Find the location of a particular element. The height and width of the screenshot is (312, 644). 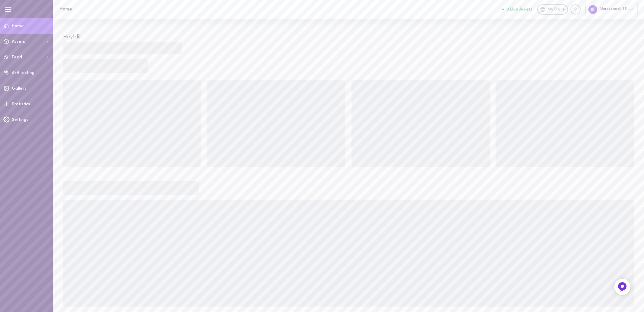

span: Feed is located at coordinates (17, 57).